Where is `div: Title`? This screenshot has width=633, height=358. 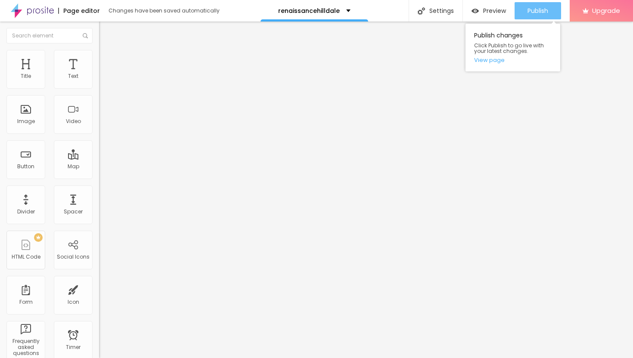
div: Title is located at coordinates (26, 76).